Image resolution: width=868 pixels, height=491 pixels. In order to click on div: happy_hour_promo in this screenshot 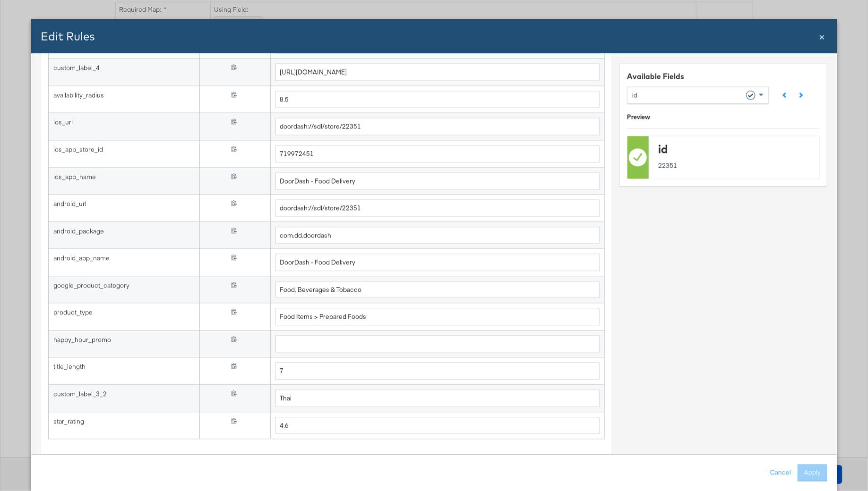, I will do `click(124, 340)`.